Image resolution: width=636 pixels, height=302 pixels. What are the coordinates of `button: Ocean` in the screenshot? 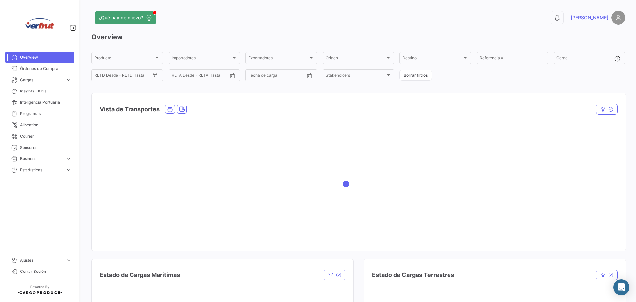 It's located at (170, 109).